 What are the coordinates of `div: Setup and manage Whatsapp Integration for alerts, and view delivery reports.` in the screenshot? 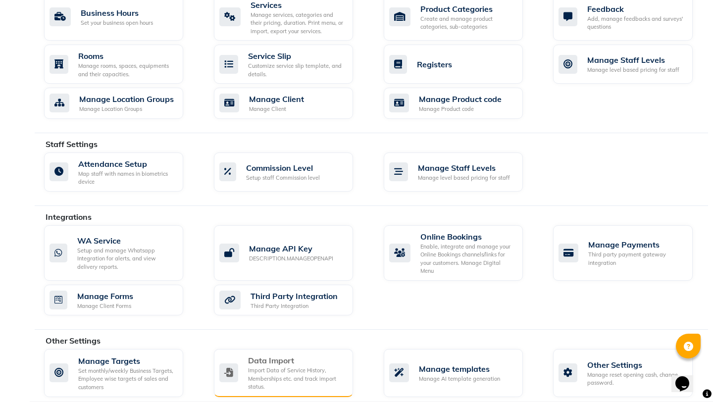 It's located at (126, 259).